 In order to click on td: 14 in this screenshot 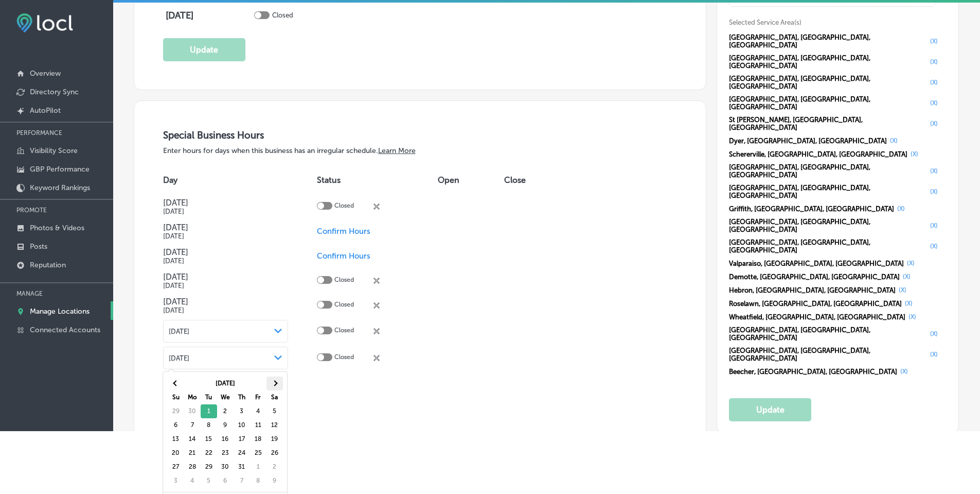, I will do `click(193, 439)`.